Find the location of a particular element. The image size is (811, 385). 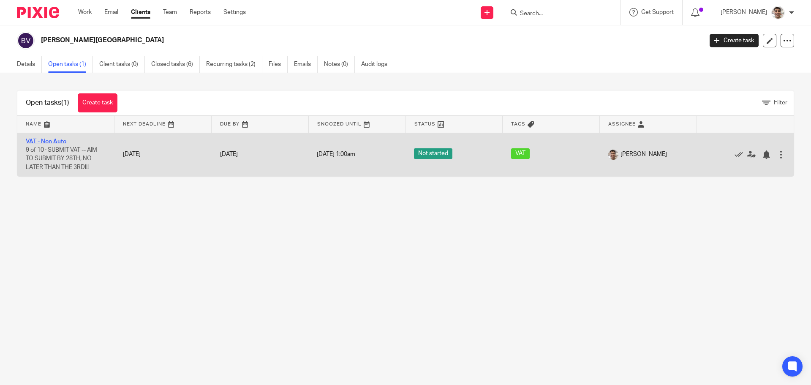

a: Team is located at coordinates (170, 12).